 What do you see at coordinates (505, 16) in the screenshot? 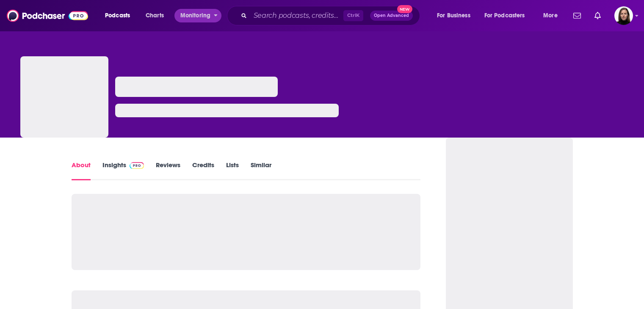
I see `span: For Podcasters` at bounding box center [505, 16].